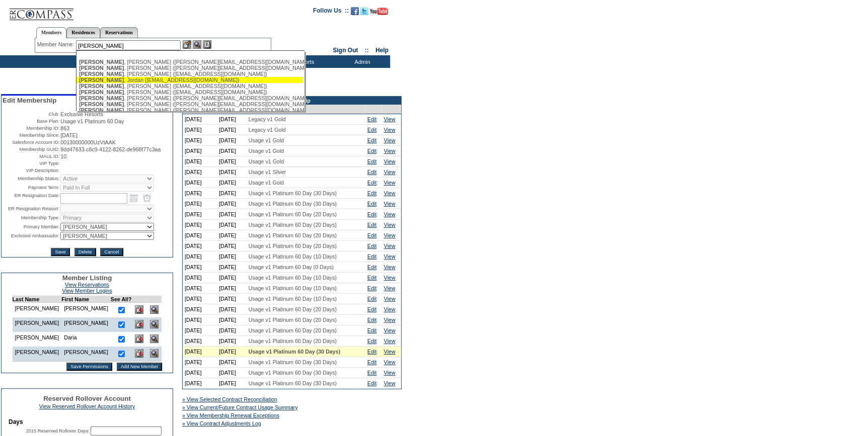 This screenshot has width=868, height=436. Describe the element at coordinates (82, 114) in the screenshot. I see `span: Exclusive Resorts` at that location.